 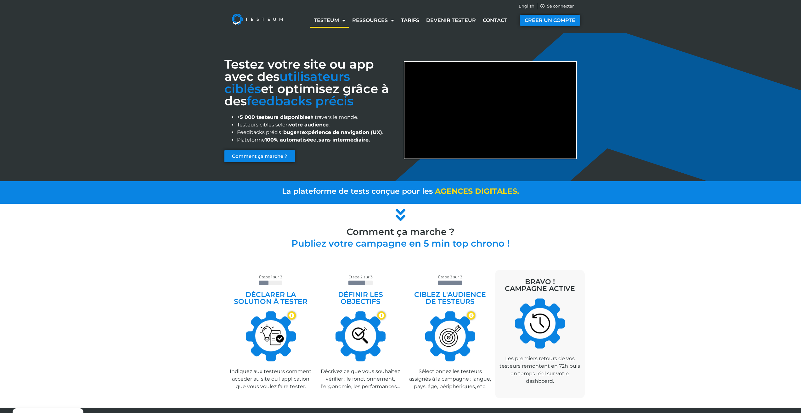 What do you see at coordinates (260, 156) in the screenshot?
I see `a: Comment ça marche ?` at bounding box center [260, 156].